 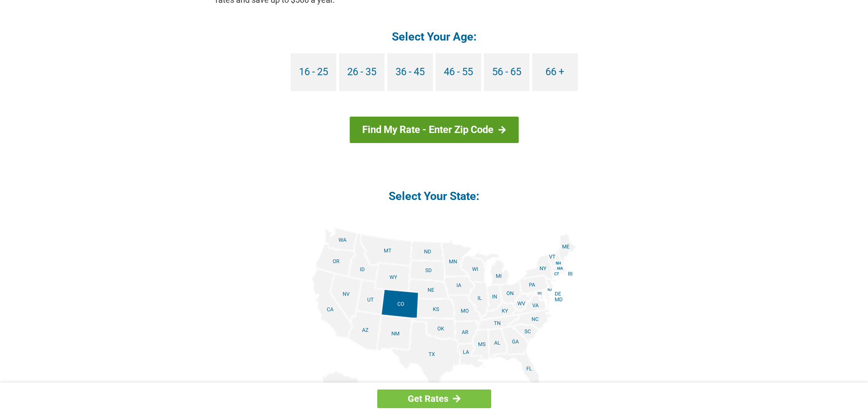 What do you see at coordinates (362, 72) in the screenshot?
I see `a: 26 - 35` at bounding box center [362, 72].